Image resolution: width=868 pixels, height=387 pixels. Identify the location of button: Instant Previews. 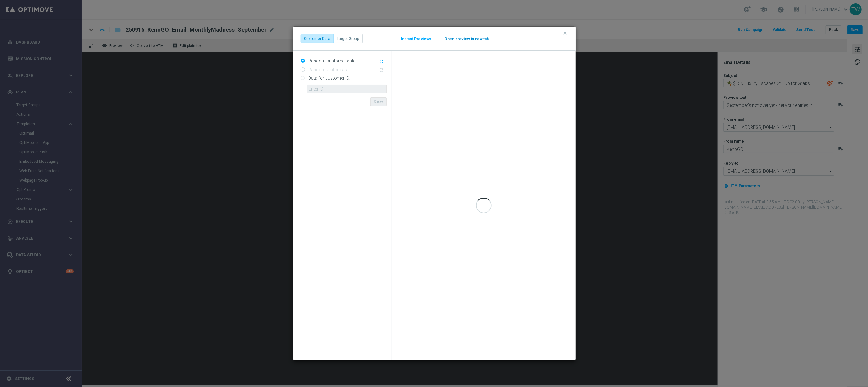
(416, 39).